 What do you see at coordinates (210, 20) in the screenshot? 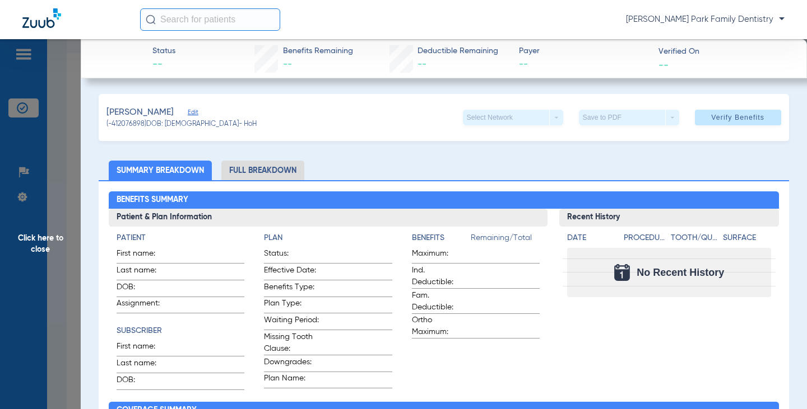
I see `input: Search for patients` at bounding box center [210, 20].